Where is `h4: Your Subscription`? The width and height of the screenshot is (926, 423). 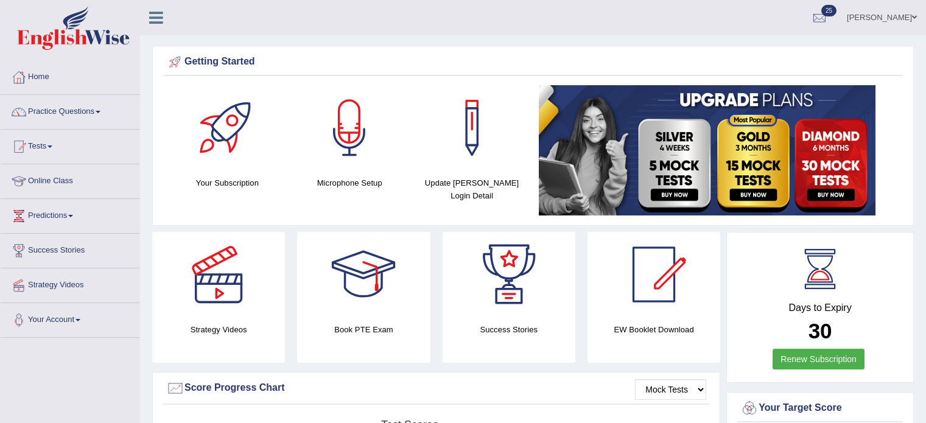 h4: Your Subscription is located at coordinates (227, 183).